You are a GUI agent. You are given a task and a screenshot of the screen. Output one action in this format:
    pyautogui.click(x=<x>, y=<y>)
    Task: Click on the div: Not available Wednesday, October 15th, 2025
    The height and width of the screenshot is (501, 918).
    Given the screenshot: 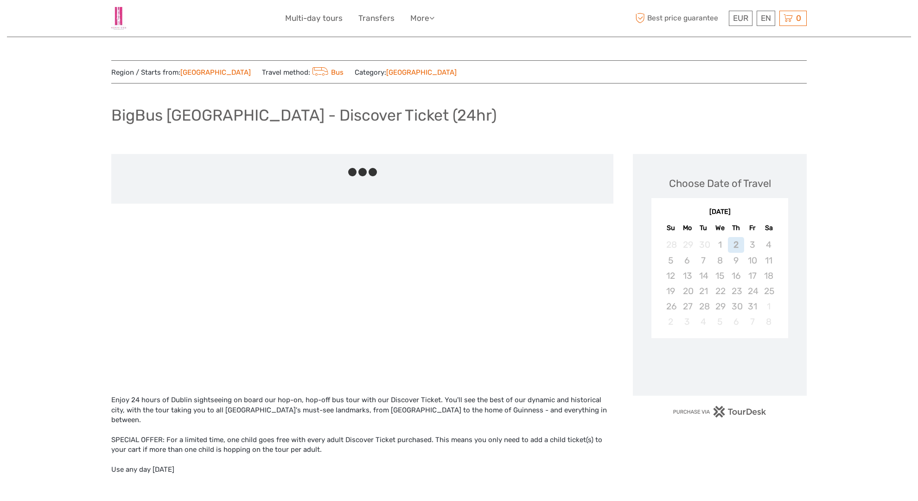 What is the action you would take?
    pyautogui.click(x=720, y=275)
    